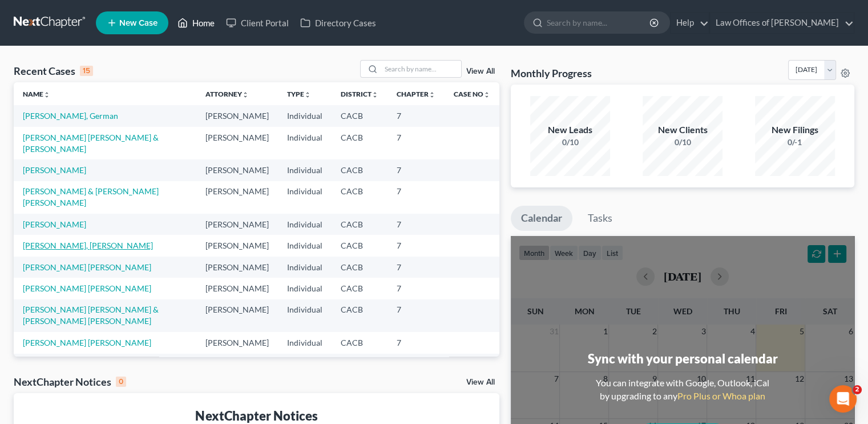 The height and width of the screenshot is (424, 868). What do you see at coordinates (682, 359) in the screenshot?
I see `div: Sync with your personal calendar` at bounding box center [682, 359].